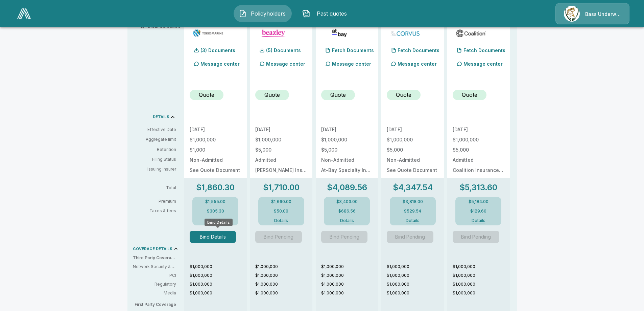 This screenshot has height=311, width=644. Describe the element at coordinates (281, 188) in the screenshot. I see `p: $1,710.00` at that location.